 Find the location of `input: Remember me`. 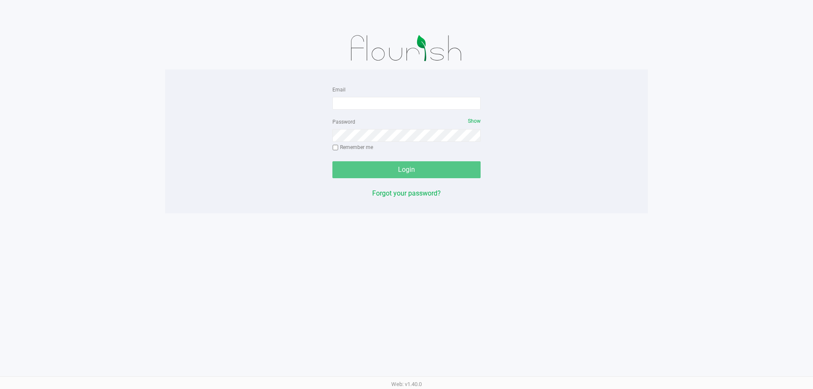

input: Remember me is located at coordinates (335, 148).